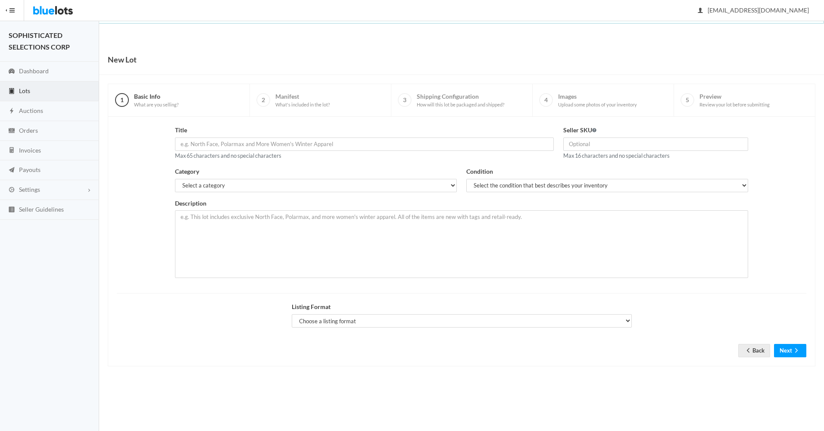 The image size is (824, 431). What do you see at coordinates (12, 72) in the screenshot?
I see `ion-icon: speedometer` at bounding box center [12, 72].